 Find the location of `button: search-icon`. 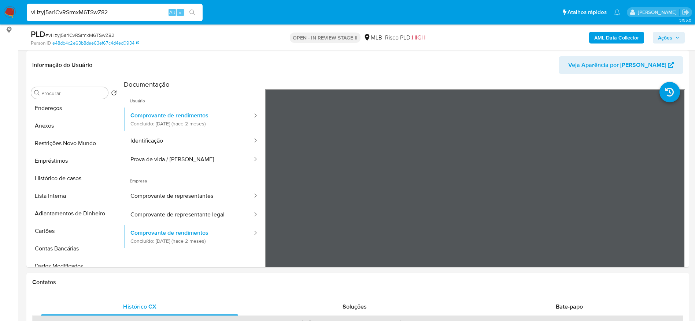

button: search-icon is located at coordinates (192, 12).